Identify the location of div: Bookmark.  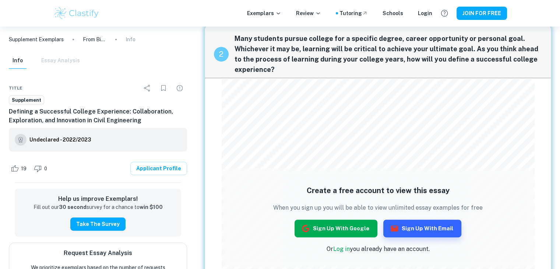
(163, 88).